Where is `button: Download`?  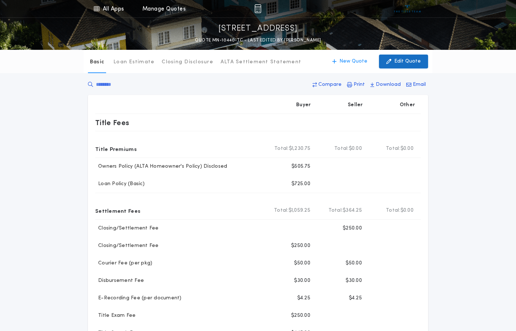 button: Download is located at coordinates (386, 85).